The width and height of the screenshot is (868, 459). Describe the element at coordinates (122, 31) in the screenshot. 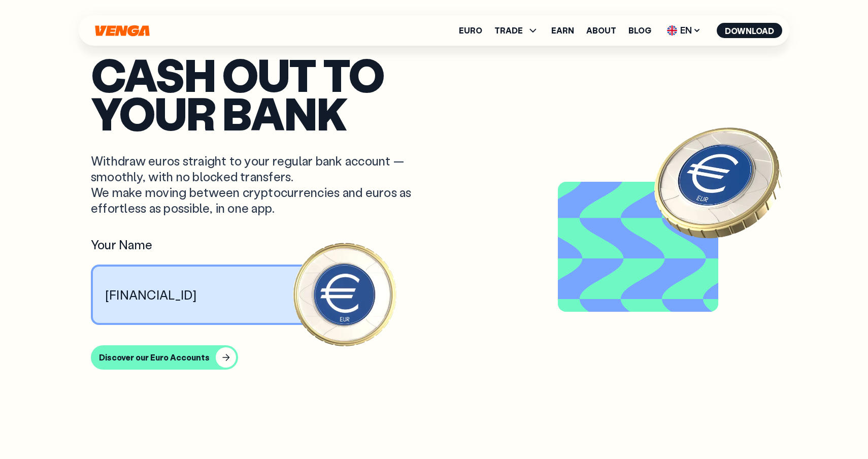

I see `svg: Home` at that location.